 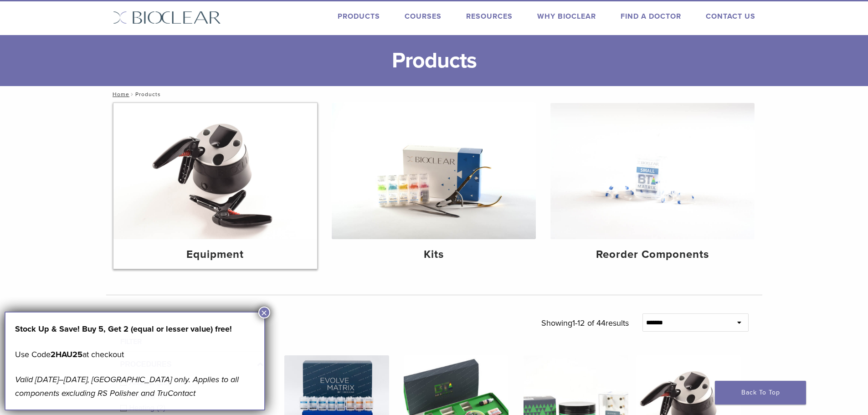 What do you see at coordinates (489, 16) in the screenshot?
I see `a: Resources` at bounding box center [489, 16].